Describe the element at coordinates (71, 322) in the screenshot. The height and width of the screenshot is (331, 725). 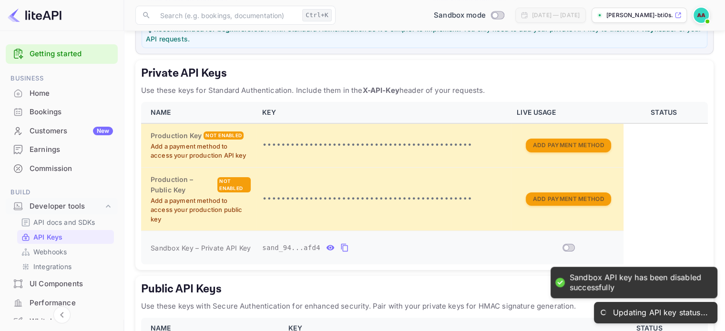
I see `div: Whitelabel` at that location.